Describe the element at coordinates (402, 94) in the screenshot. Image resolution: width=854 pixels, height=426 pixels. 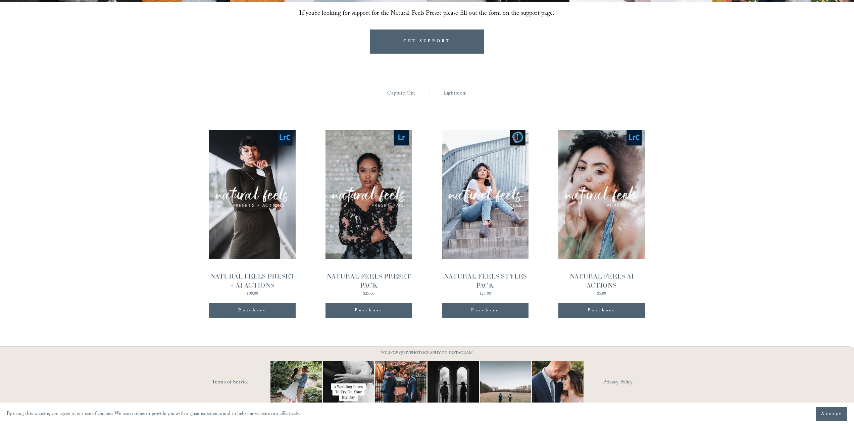
I see `a: Capture One` at that location.